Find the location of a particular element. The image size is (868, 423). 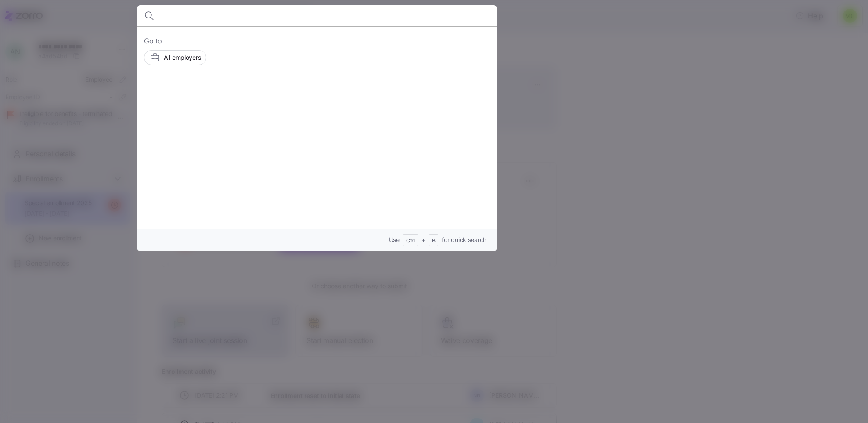

span: Use is located at coordinates (394, 240).